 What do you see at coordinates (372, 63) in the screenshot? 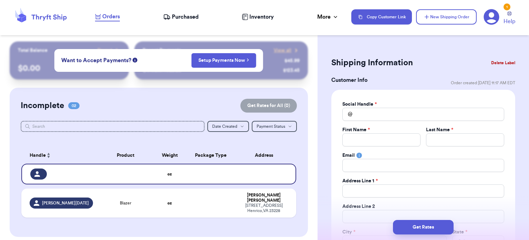
I see `h2: Shipping Information` at bounding box center [372, 63].